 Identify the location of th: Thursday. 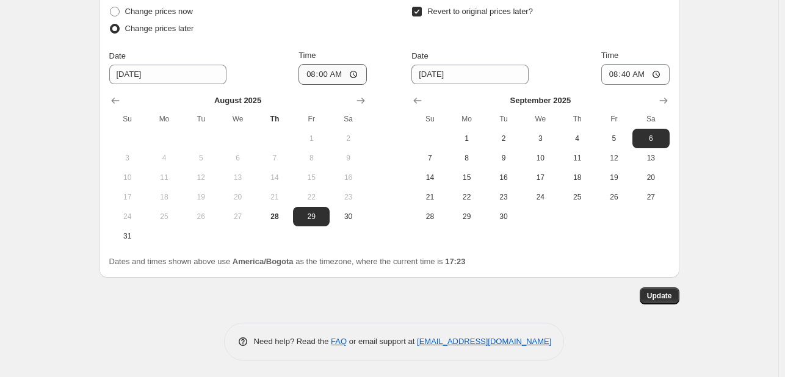
(577, 119).